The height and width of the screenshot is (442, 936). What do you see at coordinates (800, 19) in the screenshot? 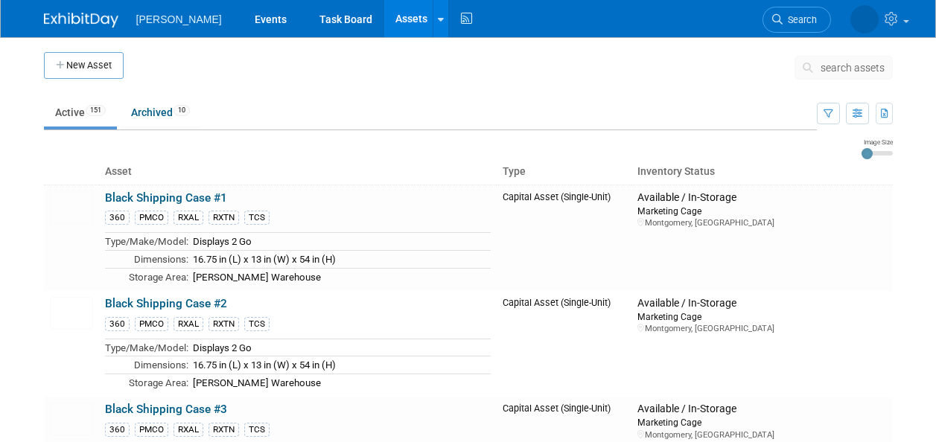
I see `span: Search` at bounding box center [800, 19].